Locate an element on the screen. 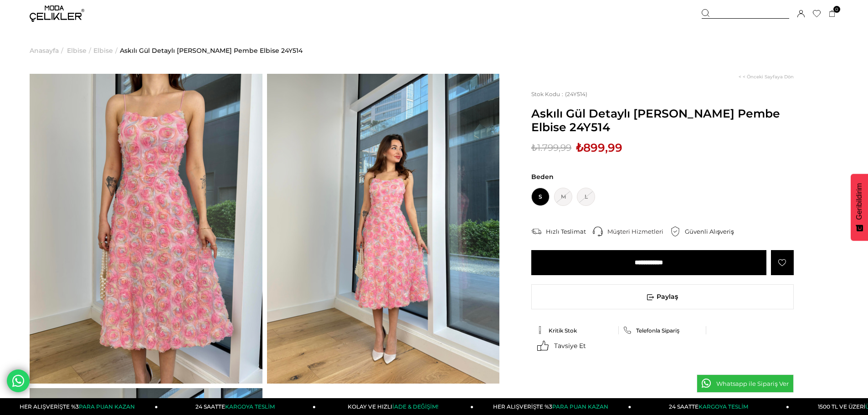 Image resolution: width=868 pixels, height=415 pixels. span: (24Y514) is located at coordinates (559, 94).